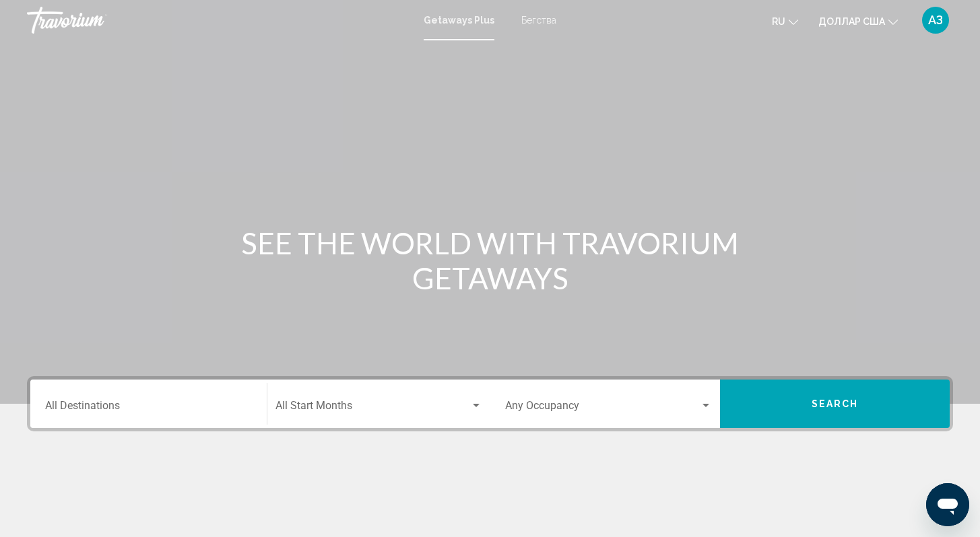 Image resolution: width=980 pixels, height=537 pixels. Describe the element at coordinates (936, 21) in the screenshot. I see `button: Меню пользователя` at that location.